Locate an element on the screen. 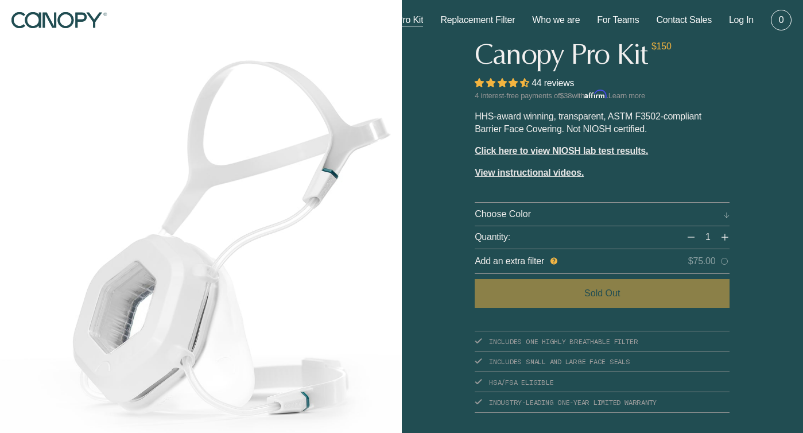 This screenshot has width=803, height=433. span: View instructional videos is located at coordinates (528, 172).